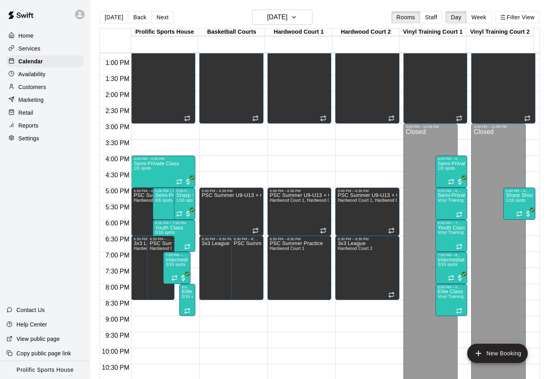 The height and width of the screenshot is (379, 549). What do you see at coordinates (447, 168) in the screenshot?
I see `span: 1/6 spots filled` at bounding box center [447, 168].